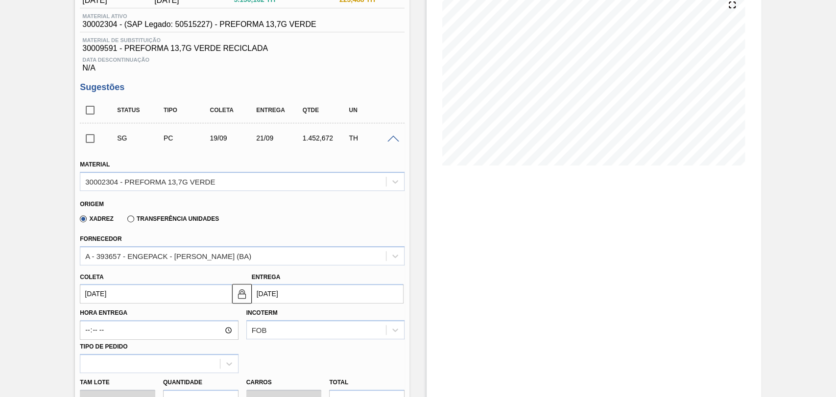  I want to click on span: 30009591 - PREFORMA 13,7G VERDE RECICLADA, so click(242, 48).